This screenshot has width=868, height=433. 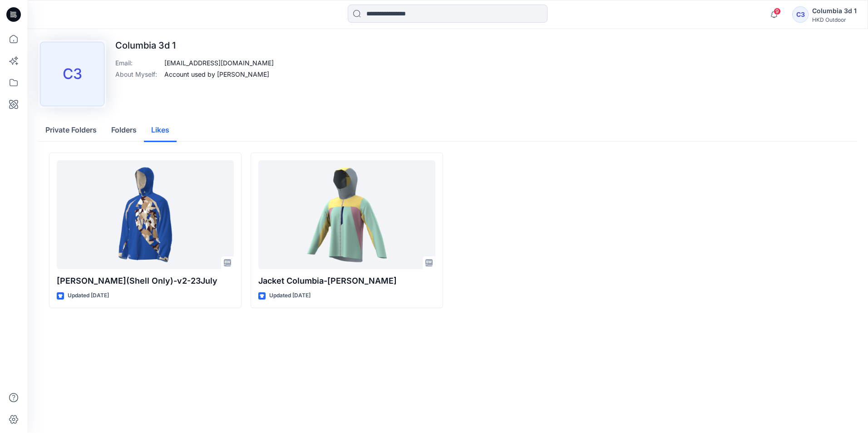 What do you see at coordinates (124, 130) in the screenshot?
I see `button: Folders` at bounding box center [124, 130].